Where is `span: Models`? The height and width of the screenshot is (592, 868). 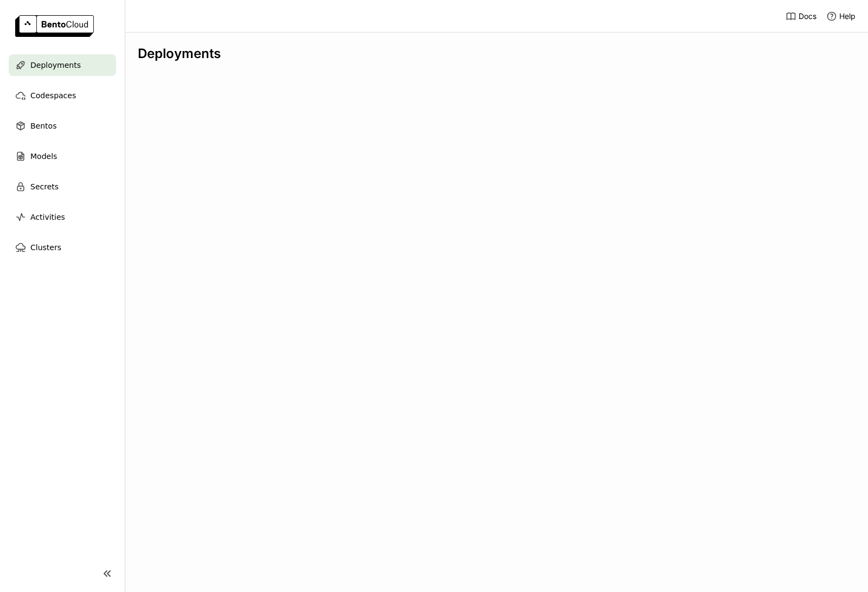
span: Models is located at coordinates (43, 156).